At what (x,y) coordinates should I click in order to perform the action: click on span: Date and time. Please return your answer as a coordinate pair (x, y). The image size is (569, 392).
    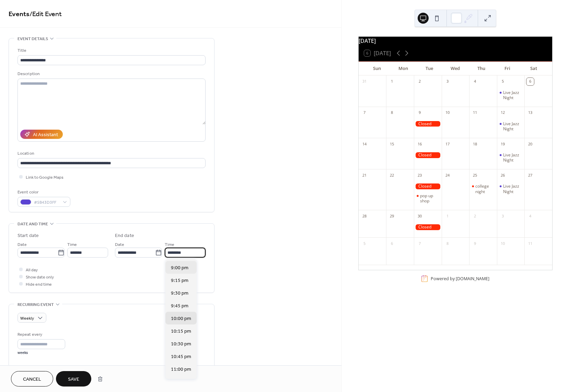
    Looking at the image, I should click on (33, 224).